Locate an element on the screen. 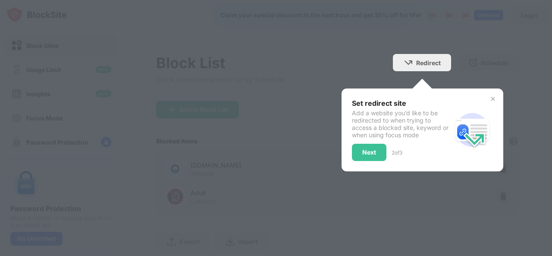 The width and height of the screenshot is (552, 256). img: redirect.svg is located at coordinates (473, 130).